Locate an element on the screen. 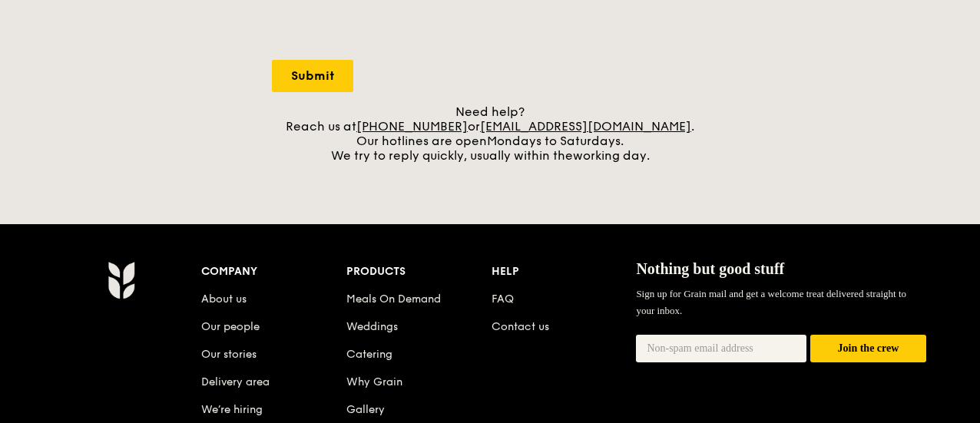 This screenshot has width=980, height=423. a: Our stories is located at coordinates (229, 354).